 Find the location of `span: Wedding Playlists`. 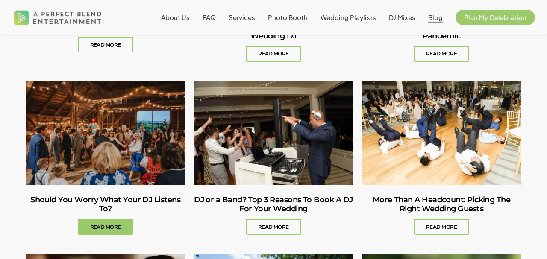

span: Wedding Playlists is located at coordinates (348, 17).